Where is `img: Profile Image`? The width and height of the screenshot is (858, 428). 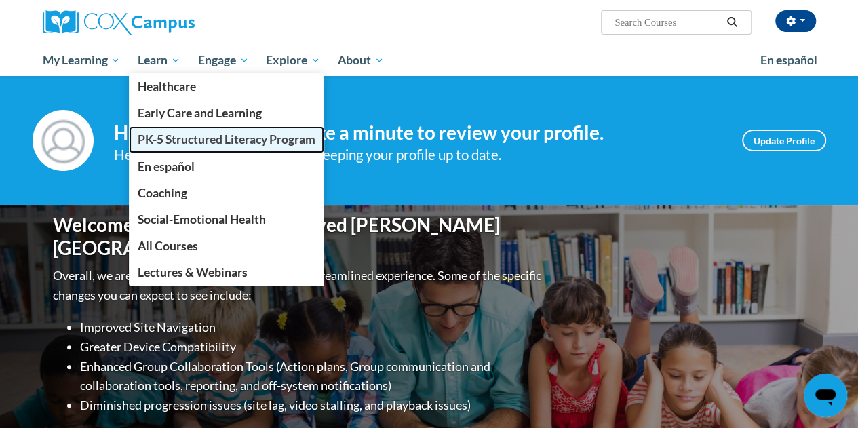 img: Profile Image is located at coordinates (63, 140).